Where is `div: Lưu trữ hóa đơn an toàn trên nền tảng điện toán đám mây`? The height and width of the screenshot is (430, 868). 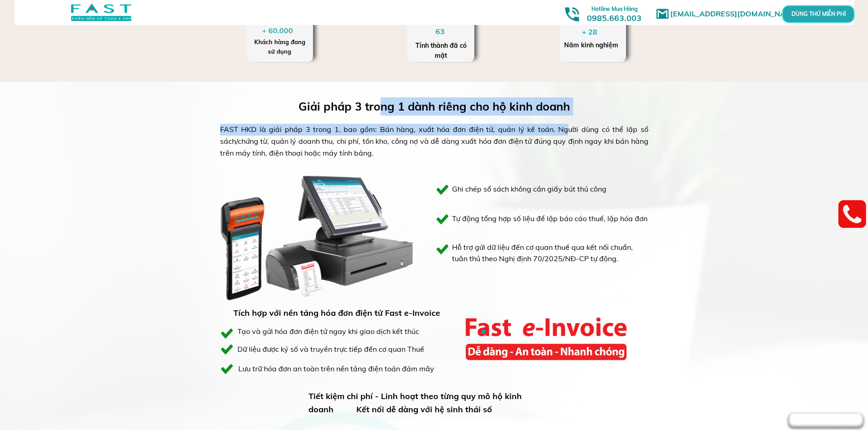 div: Lưu trữ hóa đơn an toàn trên nền tảng điện toán đám mây is located at coordinates (337, 369).